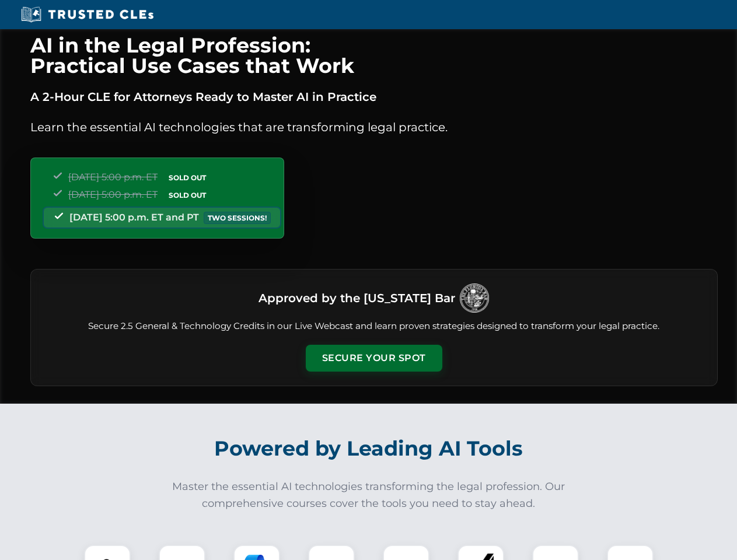 The height and width of the screenshot is (560, 737). What do you see at coordinates (374, 55) in the screenshot?
I see `h1: AI in the Legal Profession: Practical Use Cases that Work` at bounding box center [374, 55].